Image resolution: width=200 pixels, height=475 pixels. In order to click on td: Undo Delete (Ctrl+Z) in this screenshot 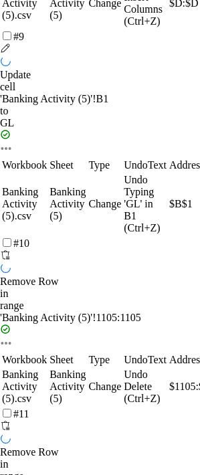, I will do `click(145, 387)`.